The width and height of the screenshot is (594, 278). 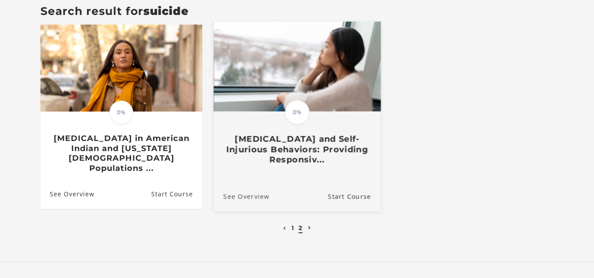 I want to click on a: Attempted Suicide in American Indian and Alaska Native Populations ...: See Overview, so click(x=67, y=194).